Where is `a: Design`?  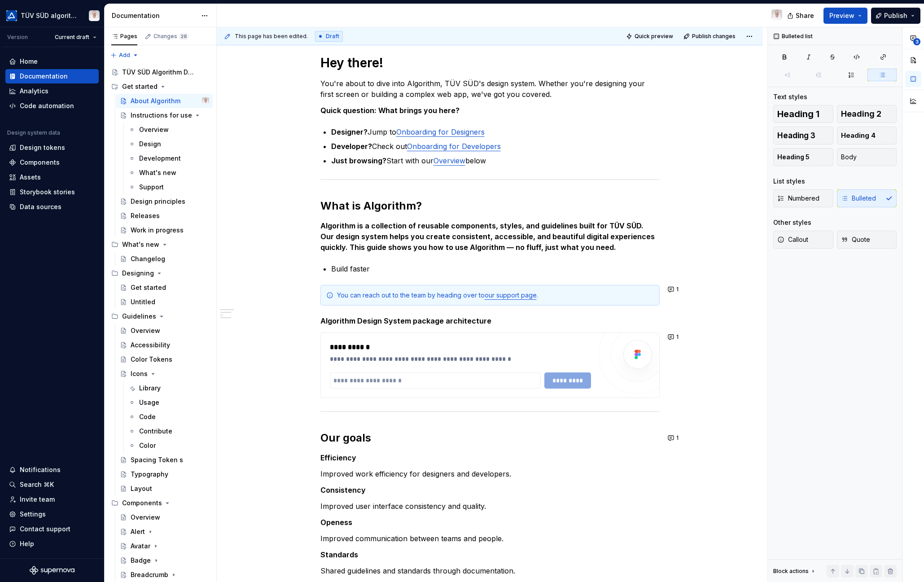
a: Design is located at coordinates (169, 144).